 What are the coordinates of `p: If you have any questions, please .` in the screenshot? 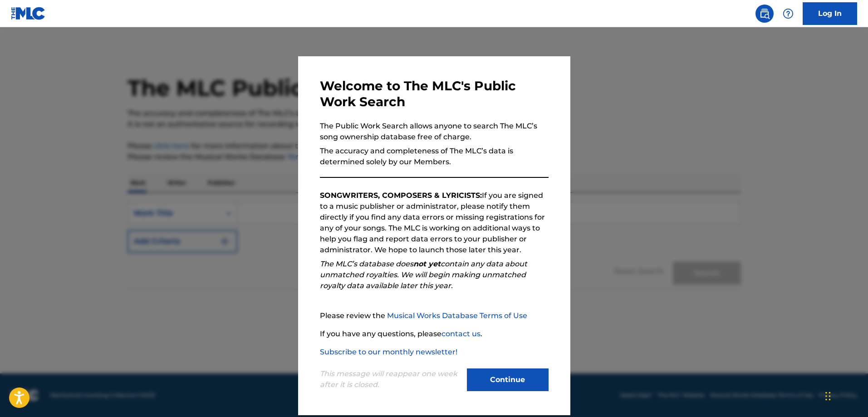 It's located at (434, 334).